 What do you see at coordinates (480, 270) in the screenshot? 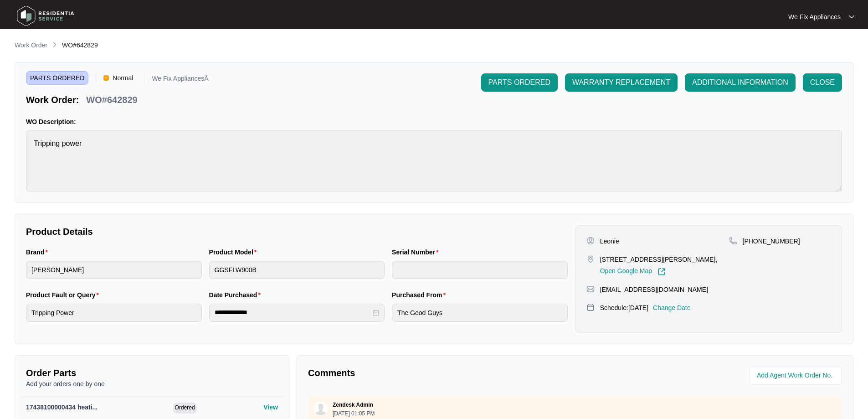
I see `input: Serial Number` at bounding box center [480, 270].